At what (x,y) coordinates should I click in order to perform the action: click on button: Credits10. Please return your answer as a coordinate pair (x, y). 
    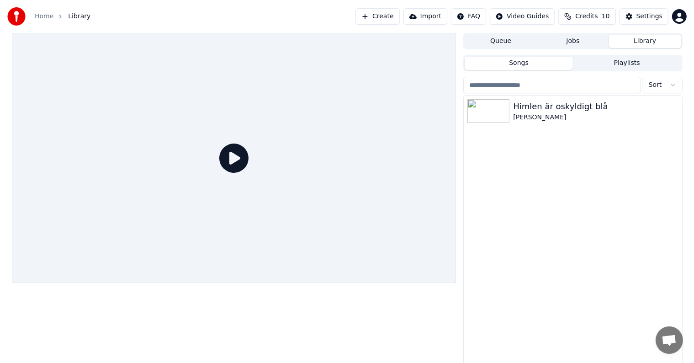
    Looking at the image, I should click on (586, 16).